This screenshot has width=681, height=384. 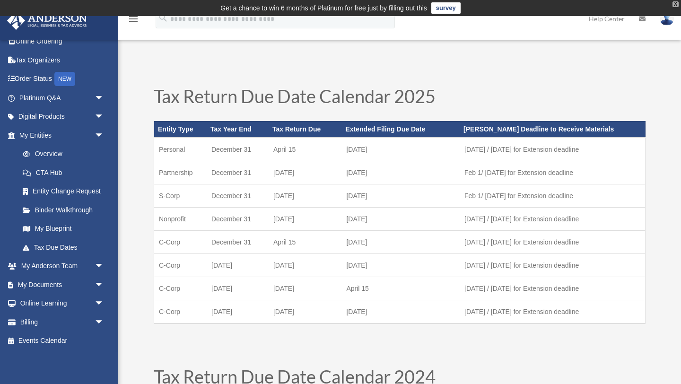 What do you see at coordinates (63, 247) in the screenshot?
I see `a: Tax Due Dates` at bounding box center [63, 247].